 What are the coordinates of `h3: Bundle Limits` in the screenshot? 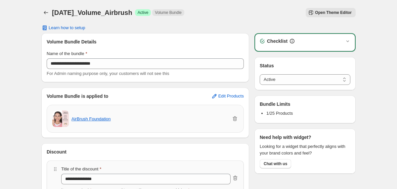 It's located at (275, 104).